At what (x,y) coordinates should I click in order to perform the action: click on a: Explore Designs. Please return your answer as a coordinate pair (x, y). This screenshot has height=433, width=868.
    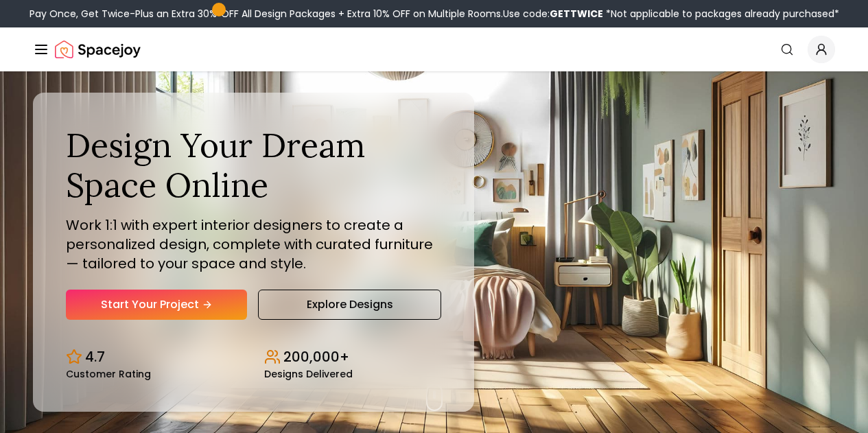
    Looking at the image, I should click on (349, 305).